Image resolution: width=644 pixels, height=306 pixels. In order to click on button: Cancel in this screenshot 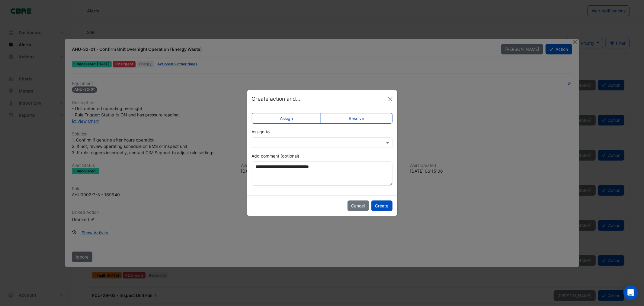, I will do `click(358, 205)`.